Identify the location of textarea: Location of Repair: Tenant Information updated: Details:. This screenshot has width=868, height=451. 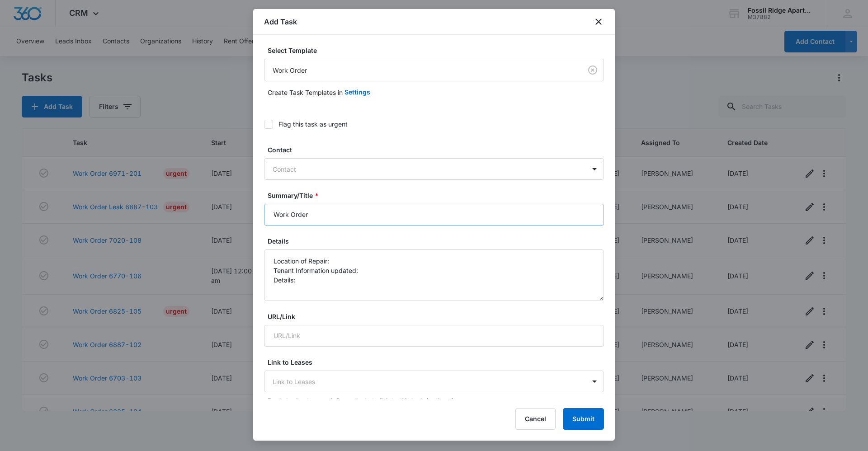
(434, 276).